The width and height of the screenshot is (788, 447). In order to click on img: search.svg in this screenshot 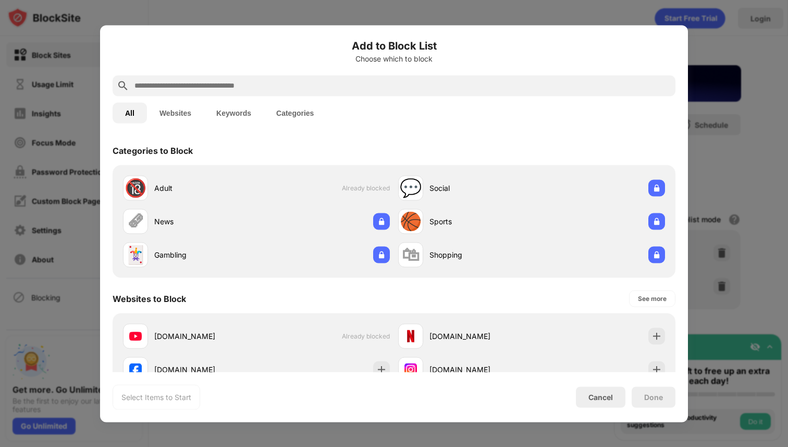, I will do `click(123, 85)`.